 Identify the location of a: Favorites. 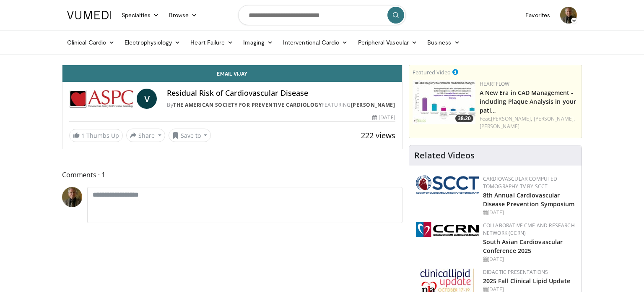
(537, 15).